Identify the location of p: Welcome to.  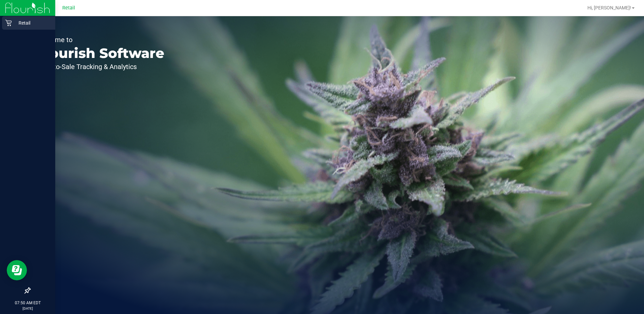
(100, 40).